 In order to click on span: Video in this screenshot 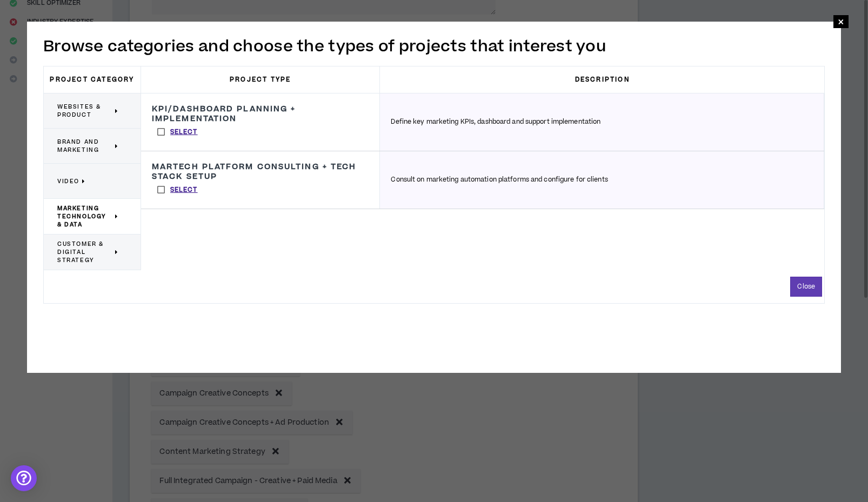, I will do `click(68, 181)`.